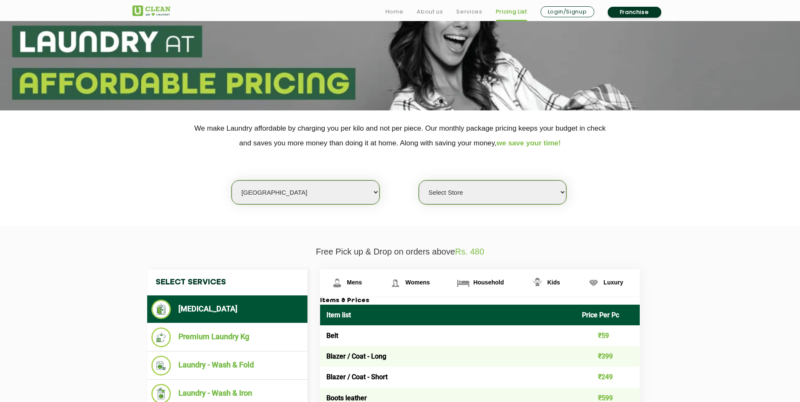  Describe the element at coordinates (448, 336) in the screenshot. I see `td: Belt` at that location.